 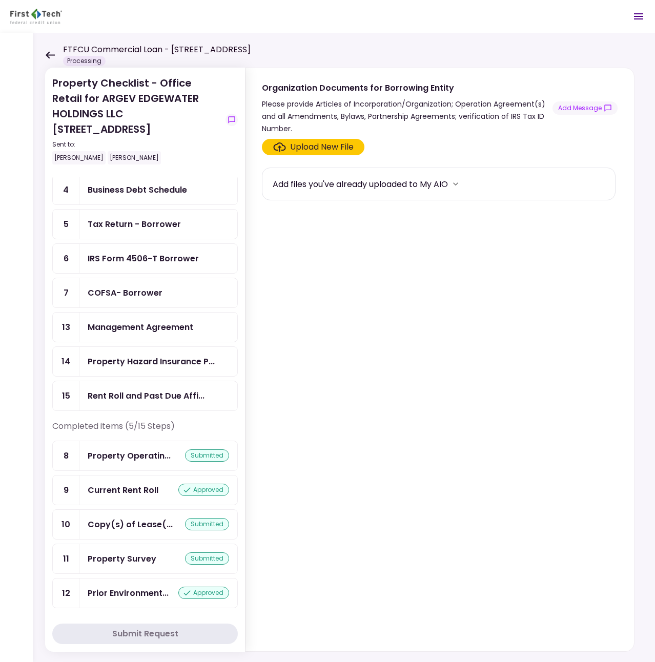 What do you see at coordinates (134, 224) in the screenshot?
I see `div: Tax Return - Borrower` at bounding box center [134, 224].